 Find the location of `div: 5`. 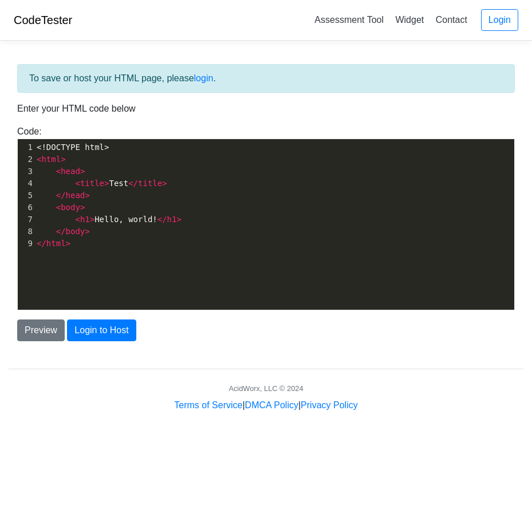

div: 5 is located at coordinates (26, 195).